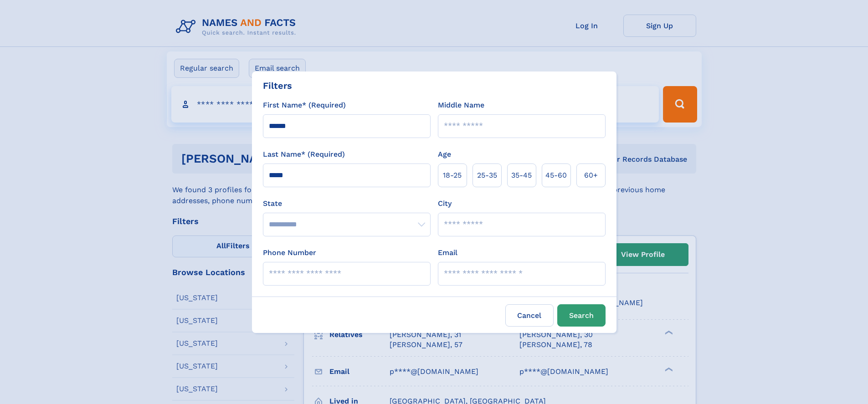 The width and height of the screenshot is (868, 404). I want to click on label: Last Name* (Required), so click(304, 155).